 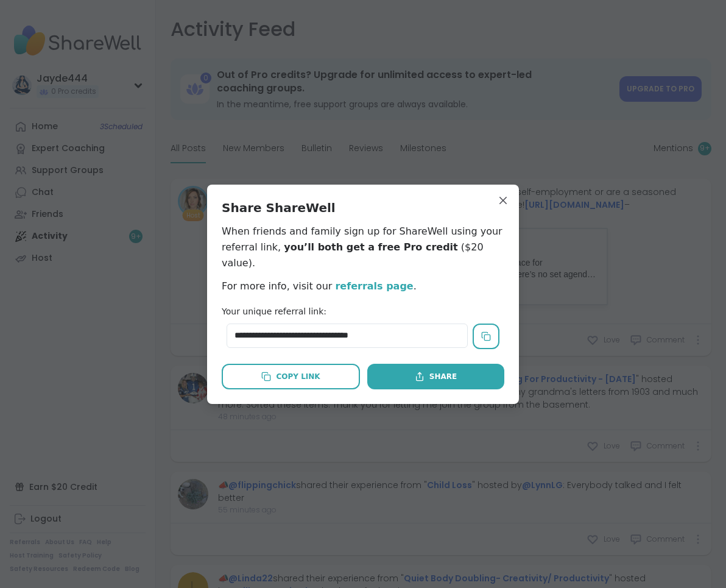 What do you see at coordinates (363, 247) in the screenshot?
I see `p: When friends and family sign up for ShareWell using your referral link, ($20 value).` at bounding box center [363, 247].